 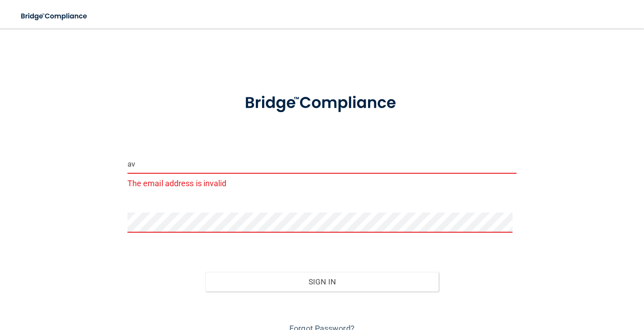 I want to click on p: The email address is invalid, so click(x=322, y=184).